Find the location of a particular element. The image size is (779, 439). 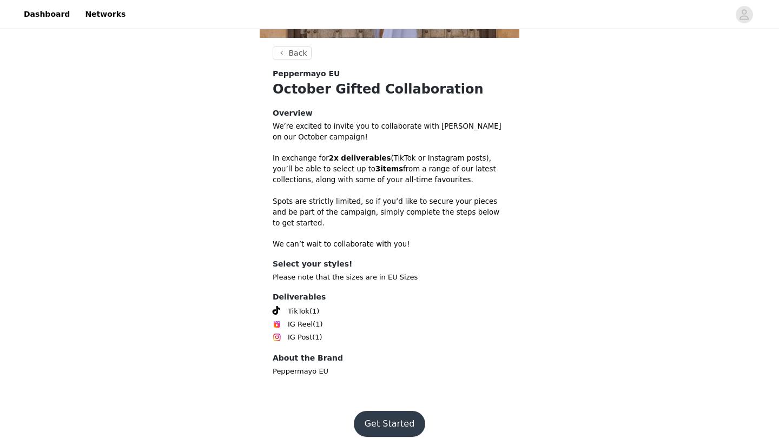

h4: Deliverables is located at coordinates (389, 297).